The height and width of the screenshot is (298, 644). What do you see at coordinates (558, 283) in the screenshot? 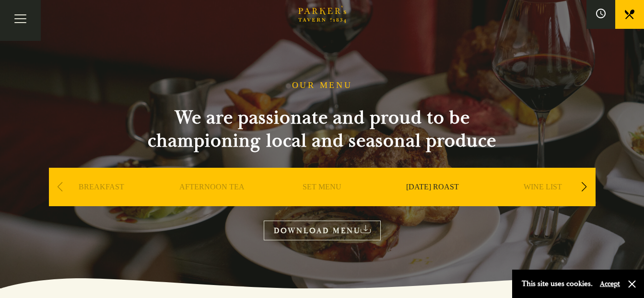
I see `p: This site uses cookies.` at bounding box center [558, 283].